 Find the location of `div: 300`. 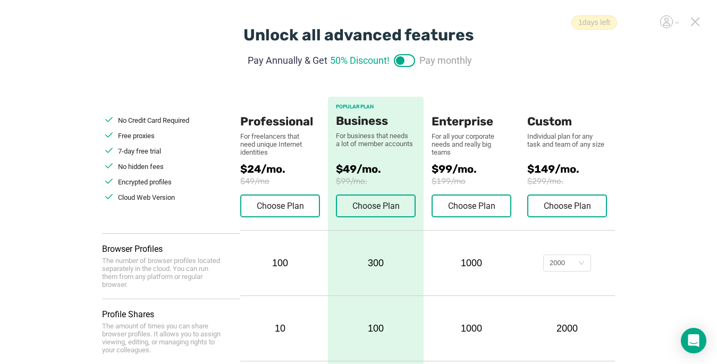

div: 300 is located at coordinates (376, 263).